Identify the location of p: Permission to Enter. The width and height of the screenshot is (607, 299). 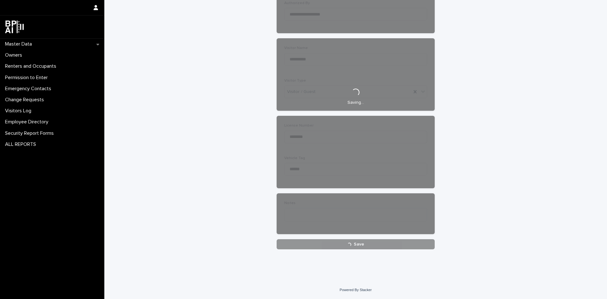
(28, 77).